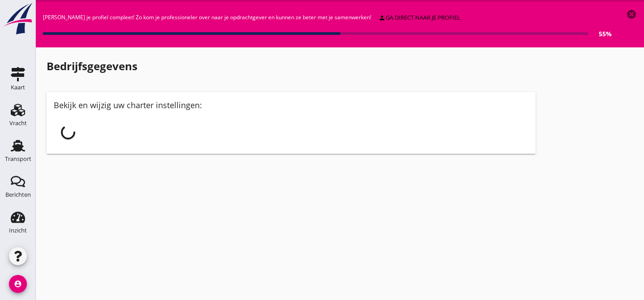 This screenshot has height=300, width=644. I want to click on div: Bekijk en wijzig uw charter instellingen:, so click(291, 105).